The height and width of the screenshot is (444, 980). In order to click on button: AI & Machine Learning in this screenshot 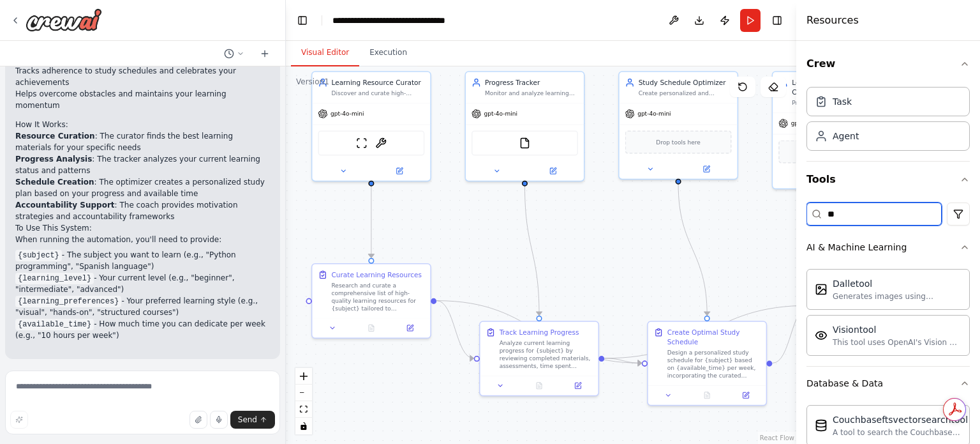, I will do `click(888, 247)`.